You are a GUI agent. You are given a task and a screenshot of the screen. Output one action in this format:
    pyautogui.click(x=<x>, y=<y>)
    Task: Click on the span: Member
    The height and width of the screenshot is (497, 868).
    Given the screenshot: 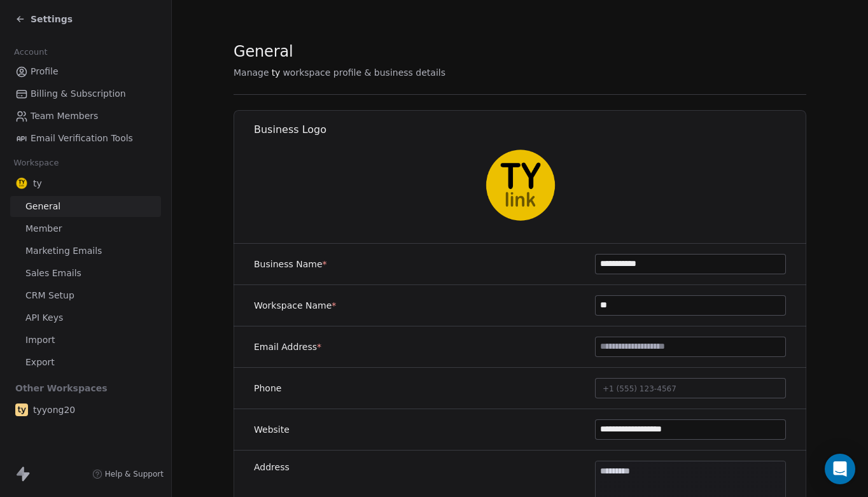 What is the action you would take?
    pyautogui.click(x=44, y=229)
    